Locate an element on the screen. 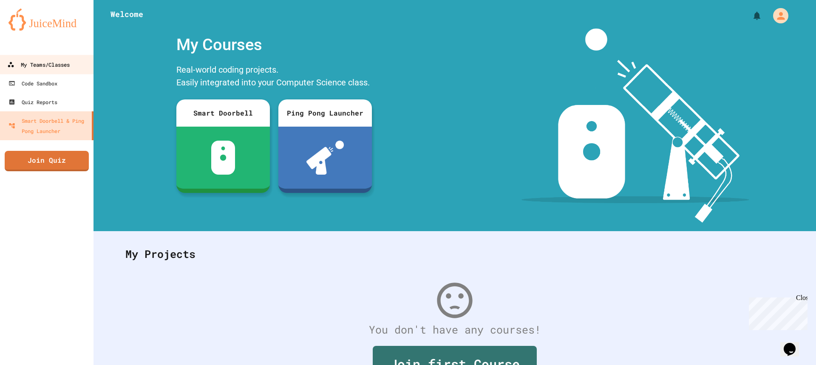 The image size is (816, 365). div: My Notifications is located at coordinates (751, 16).